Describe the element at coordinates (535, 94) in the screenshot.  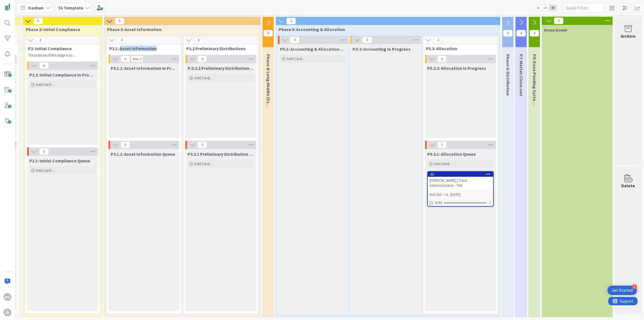
I see `span: P8: Done Pending System Improvement` at that location.